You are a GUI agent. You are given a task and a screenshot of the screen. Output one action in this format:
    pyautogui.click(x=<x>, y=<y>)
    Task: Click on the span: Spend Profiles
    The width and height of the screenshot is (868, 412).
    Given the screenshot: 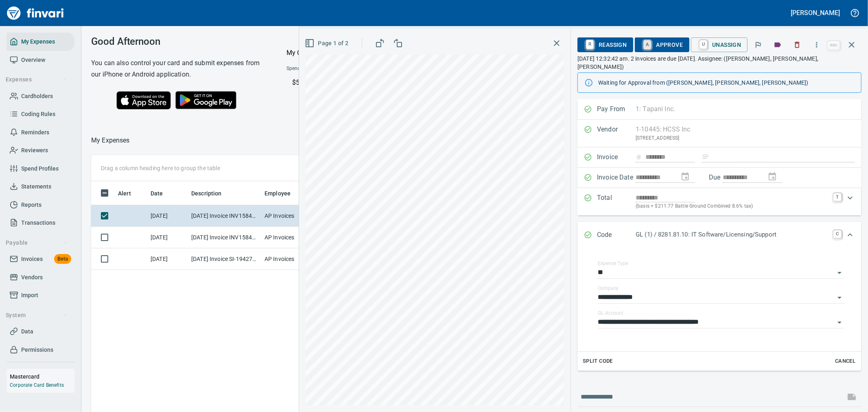 What is the action you would take?
    pyautogui.click(x=40, y=169)
    